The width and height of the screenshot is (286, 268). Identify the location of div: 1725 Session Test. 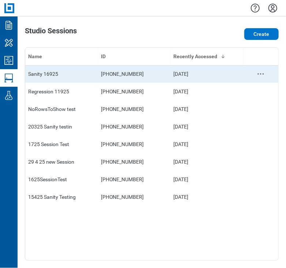
(61, 144).